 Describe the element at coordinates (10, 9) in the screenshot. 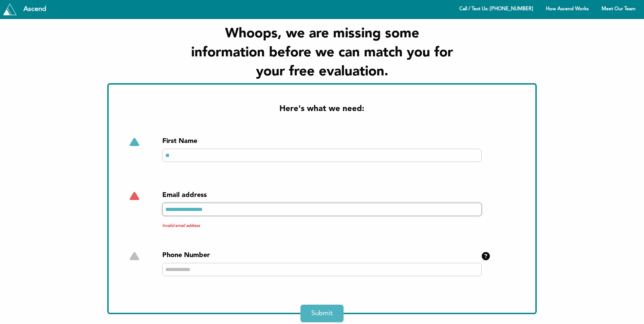

I see `img: Tryascend.com` at that location.